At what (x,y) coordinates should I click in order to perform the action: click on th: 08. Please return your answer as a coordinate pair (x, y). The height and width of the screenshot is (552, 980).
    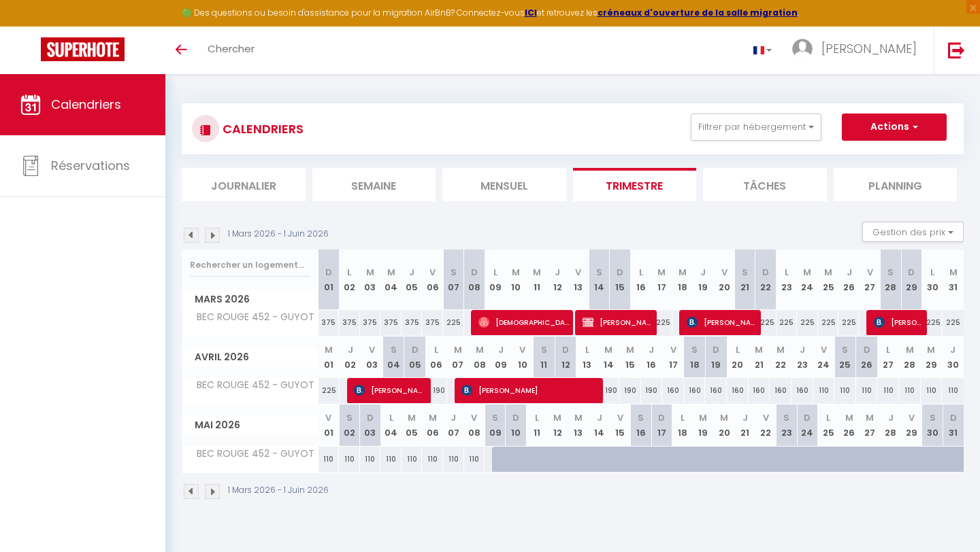
    Looking at the image, I should click on (474, 279).